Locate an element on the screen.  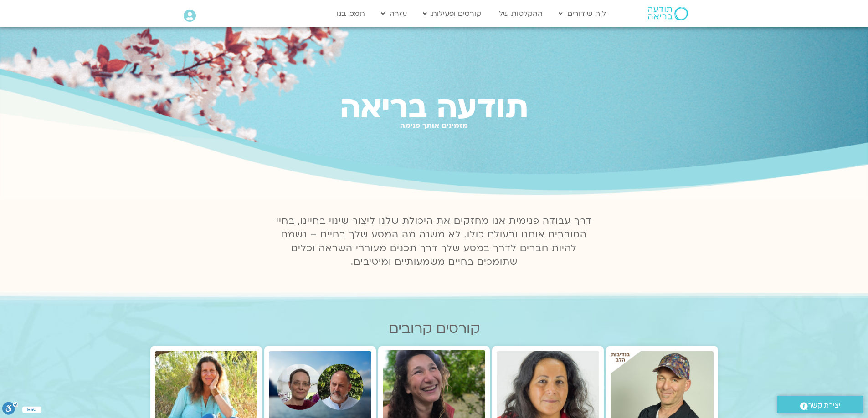
h2: קורסים קרובים is located at coordinates (434, 328).